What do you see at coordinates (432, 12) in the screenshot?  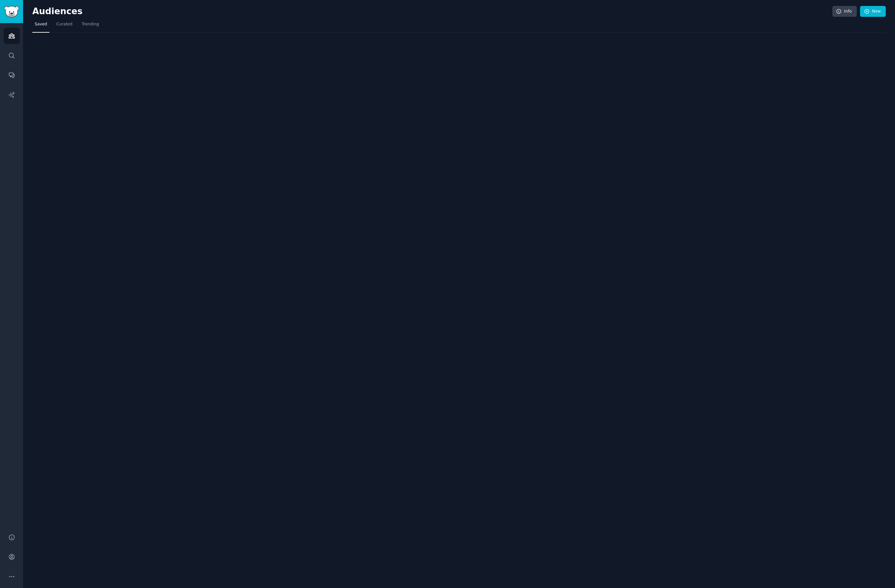 I see `h2: Audiences` at bounding box center [432, 12].